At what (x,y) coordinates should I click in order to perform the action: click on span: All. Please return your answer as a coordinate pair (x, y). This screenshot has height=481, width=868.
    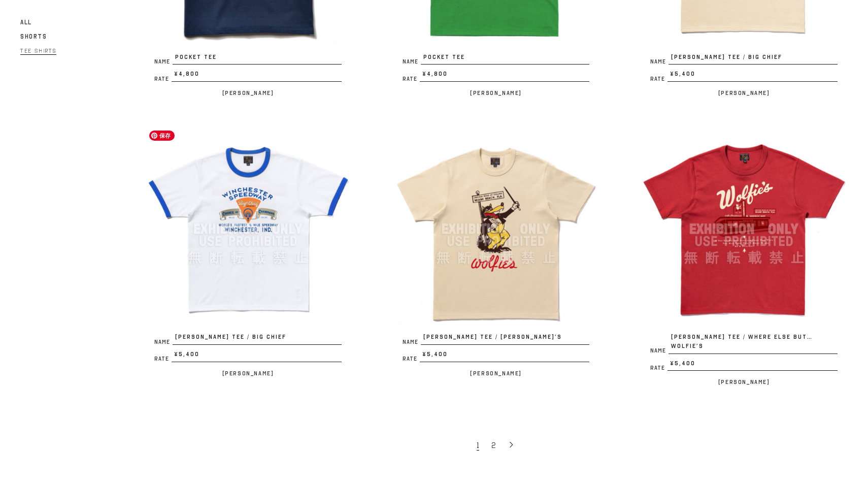
    Looking at the image, I should click on (26, 22).